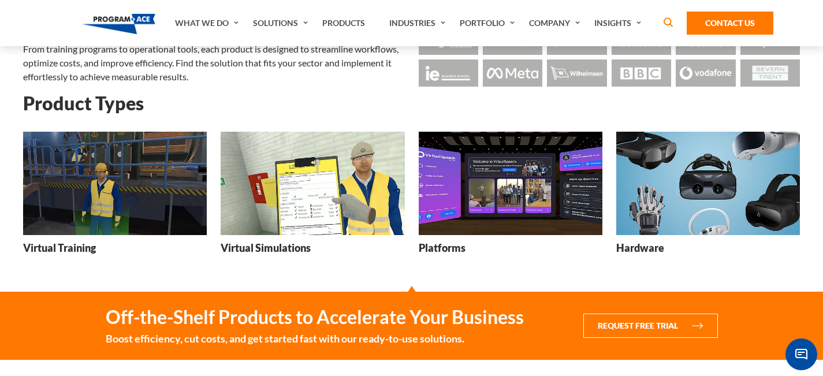  Describe the element at coordinates (312, 197) in the screenshot. I see `a: Virtual Simulations` at that location.